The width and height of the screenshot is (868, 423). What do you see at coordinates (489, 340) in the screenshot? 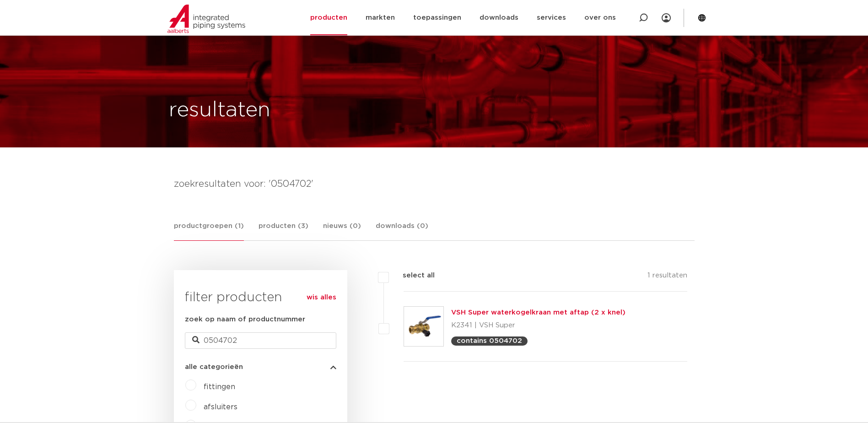
I see `p: contains 0504702` at bounding box center [489, 340].